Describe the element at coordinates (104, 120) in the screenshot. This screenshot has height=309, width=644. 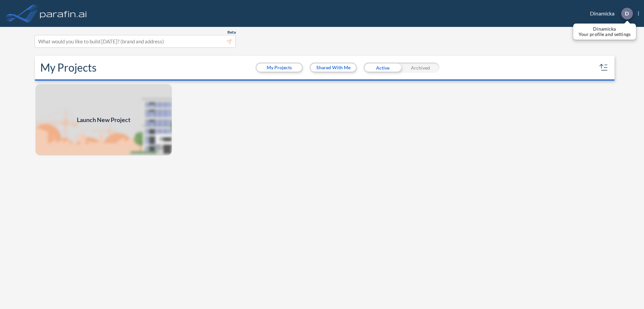
I see `a: Launch New Project` at that location.